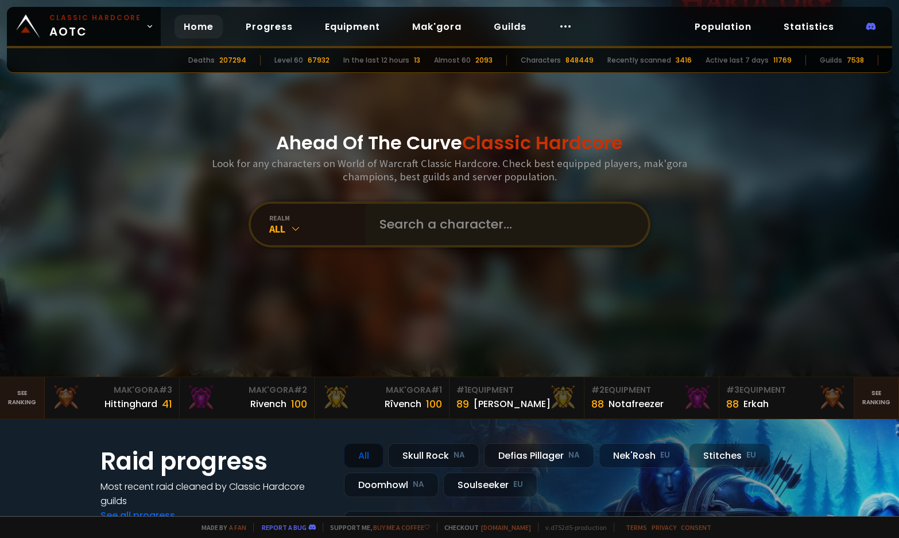 The height and width of the screenshot is (538, 899). I want to click on div: Stitches, so click(730, 455).